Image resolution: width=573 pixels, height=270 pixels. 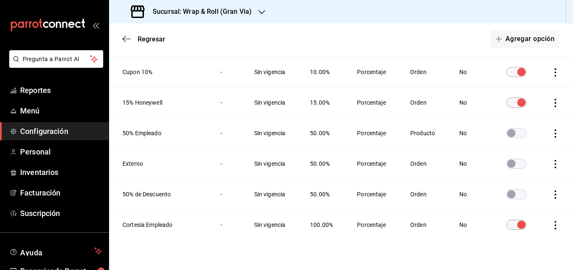 What do you see at coordinates (199, 12) in the screenshot?
I see `h3: Sucursal: Wrap & Roll (Gran Via)` at bounding box center [199, 12].